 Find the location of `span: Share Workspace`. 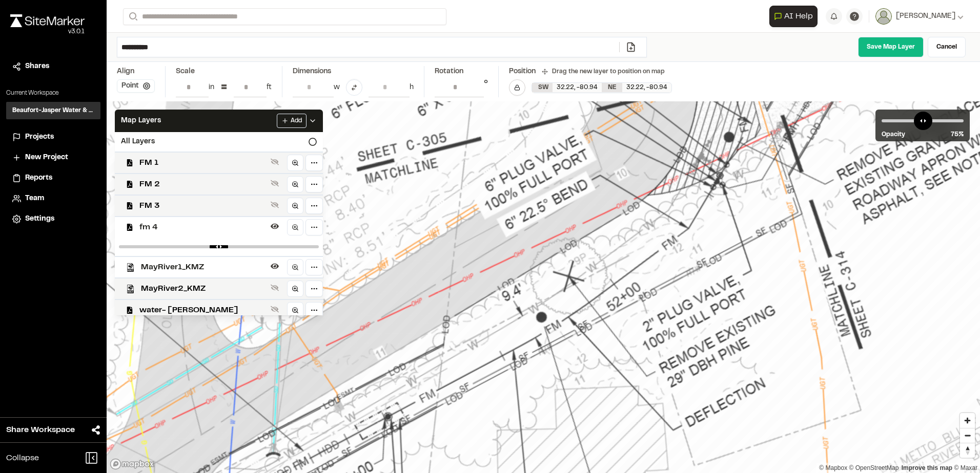

span: Share Workspace is located at coordinates (40, 430).